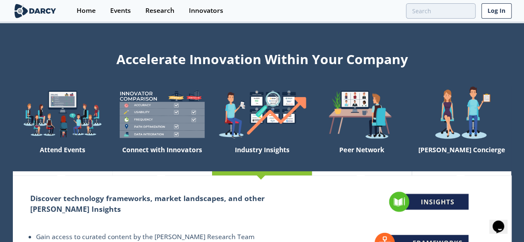 This screenshot has height=242, width=524. I want to click on img: logo-wide.svg, so click(35, 11).